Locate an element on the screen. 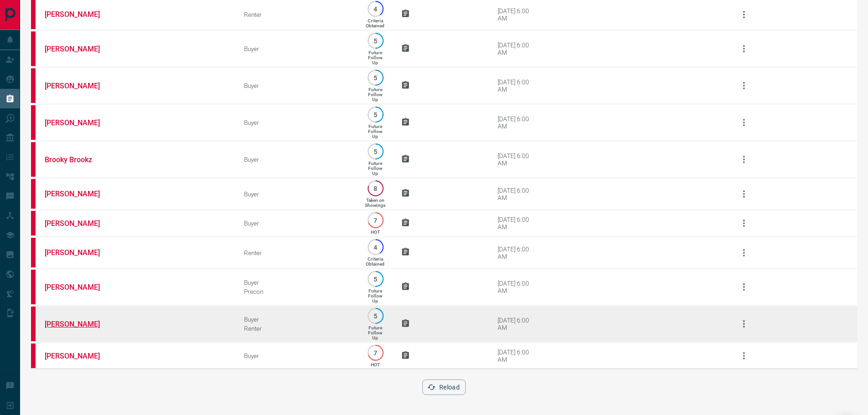  a: Brooky Brookz is located at coordinates (79, 159).